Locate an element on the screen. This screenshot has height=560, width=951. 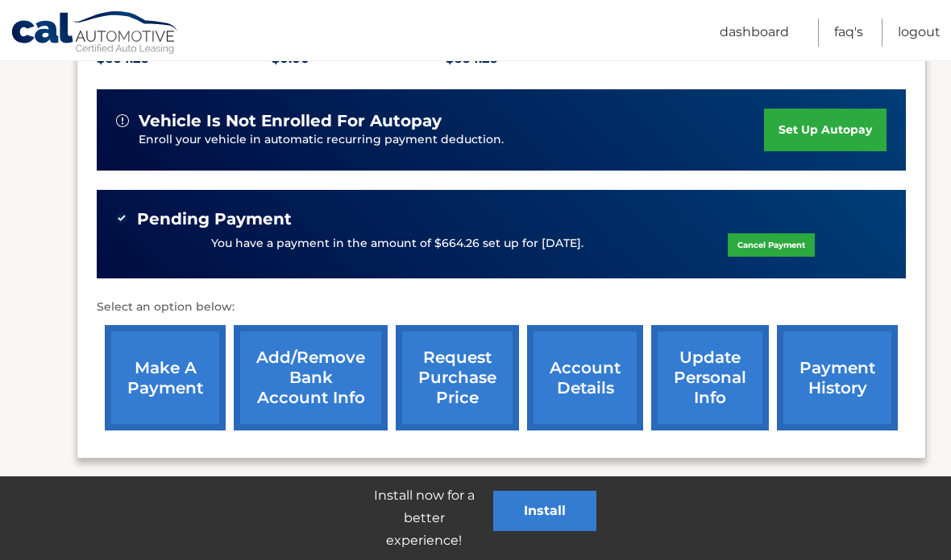
img: check-green.svg is located at coordinates (121, 218).